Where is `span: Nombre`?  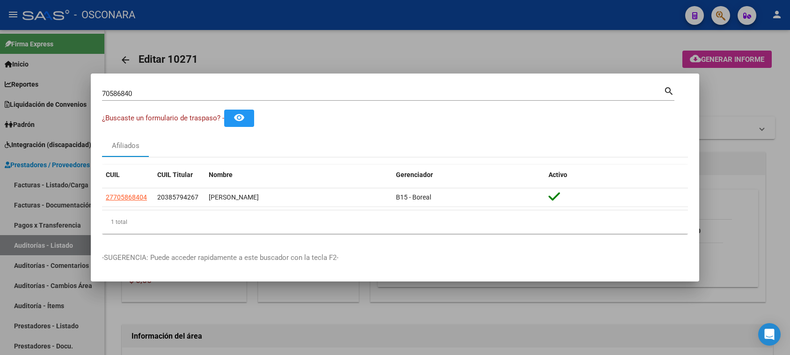
span: Nombre is located at coordinates (220, 175).